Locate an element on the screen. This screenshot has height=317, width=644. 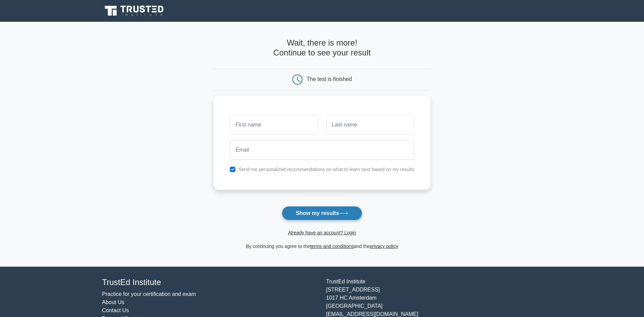
a: privacy policy is located at coordinates (384, 246).